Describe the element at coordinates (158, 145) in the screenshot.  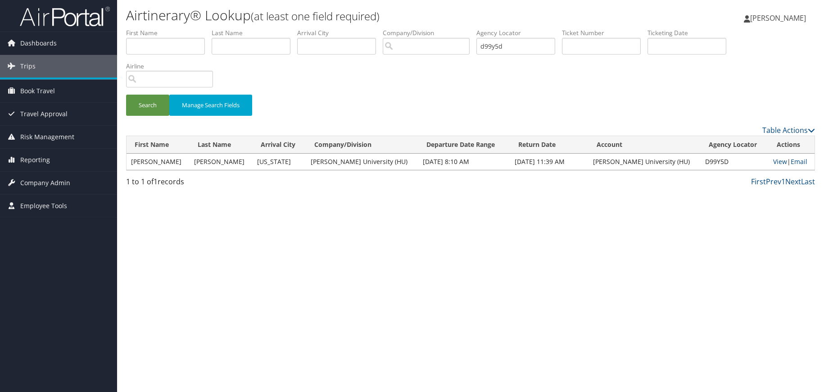
I see `th: First Name: activate to sort column ascending` at that location.